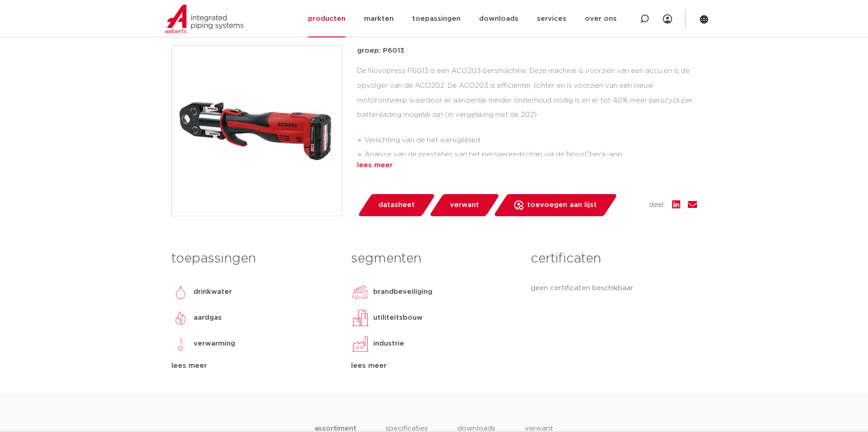 The image size is (868, 432). I want to click on p: aardgas, so click(207, 318).